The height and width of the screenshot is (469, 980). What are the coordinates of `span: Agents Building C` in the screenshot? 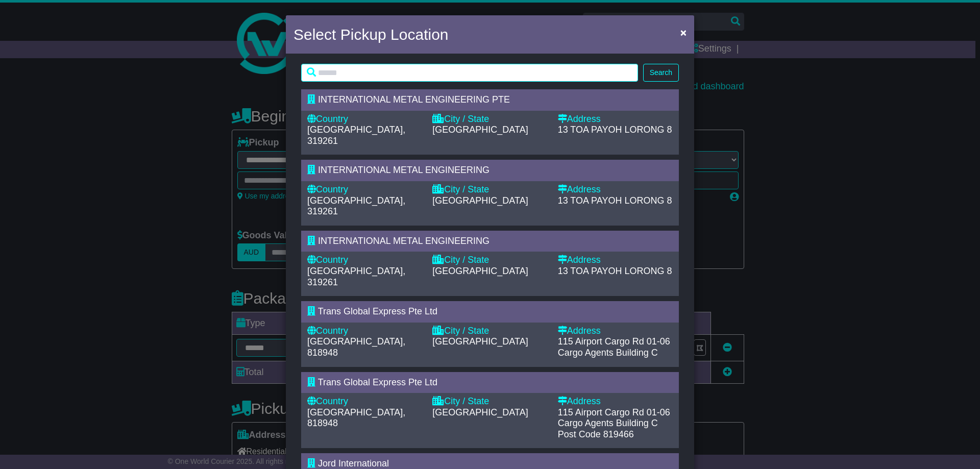 It's located at (621, 352).